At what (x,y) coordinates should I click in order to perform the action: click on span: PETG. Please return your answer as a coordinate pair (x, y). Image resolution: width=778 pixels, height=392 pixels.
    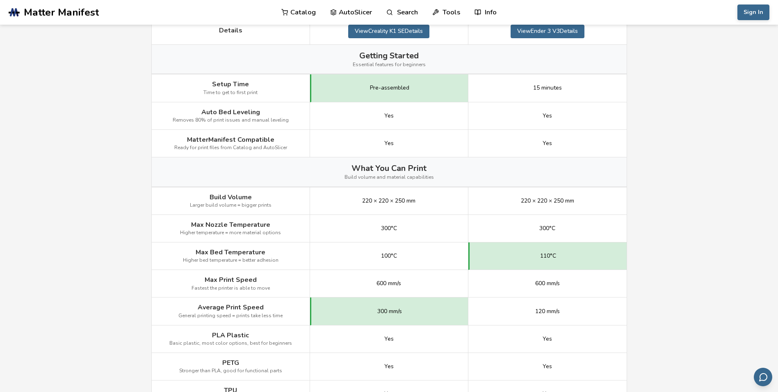
    Looking at the image, I should click on (231, 362).